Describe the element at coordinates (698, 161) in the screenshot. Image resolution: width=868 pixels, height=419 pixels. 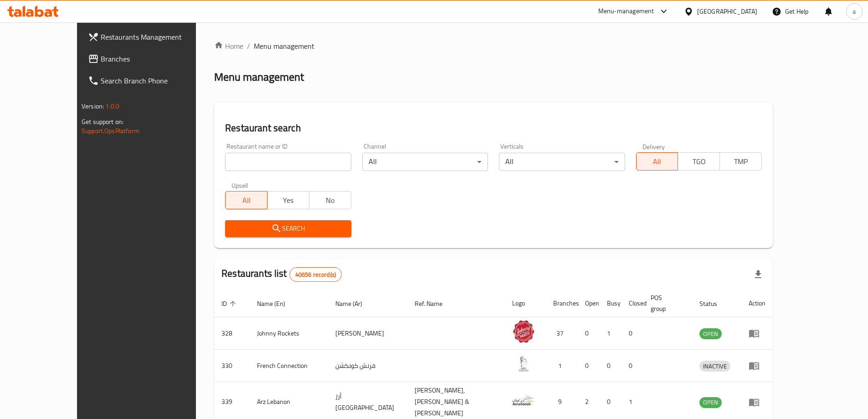
I see `button: TGO` at that location.